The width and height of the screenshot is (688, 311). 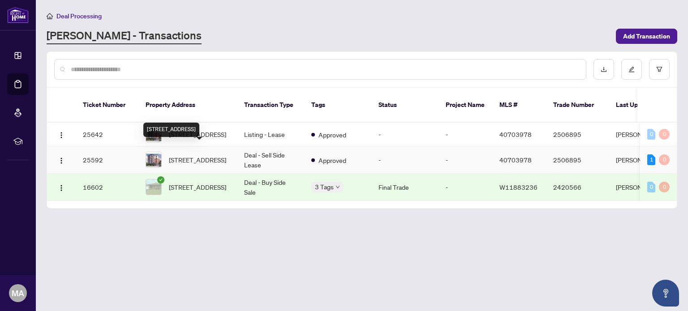 What do you see at coordinates (632, 69) in the screenshot?
I see `span: edit` at bounding box center [632, 69].